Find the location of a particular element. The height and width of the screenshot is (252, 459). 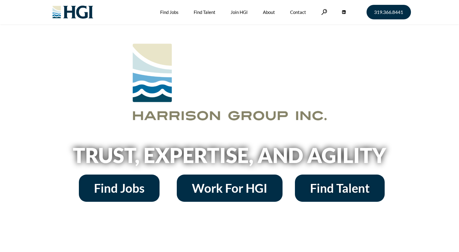

a: Work For HGI is located at coordinates (230, 188).